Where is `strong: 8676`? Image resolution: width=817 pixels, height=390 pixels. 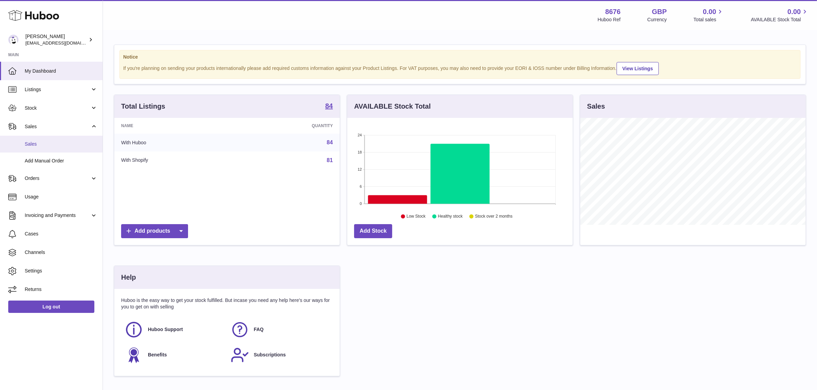
strong: 8676 is located at coordinates (613, 12).